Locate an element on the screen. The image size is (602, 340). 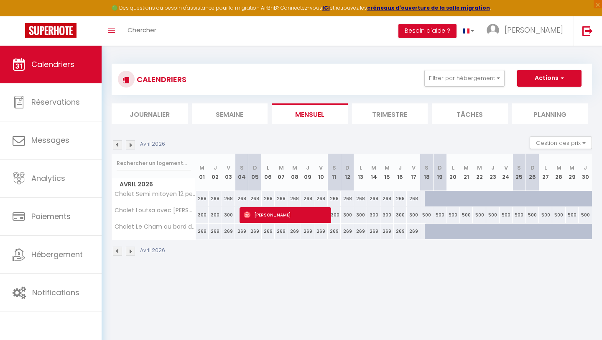
th: 17 is located at coordinates (414, 172).